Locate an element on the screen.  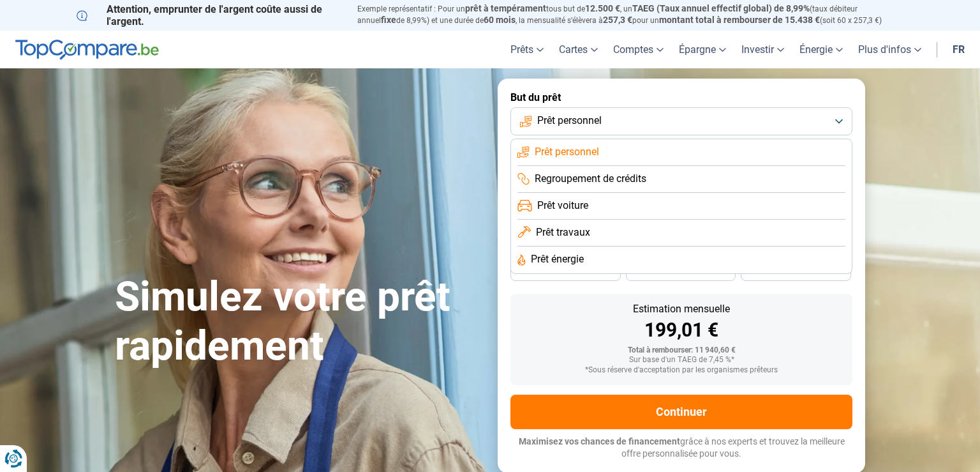
a: Prêts is located at coordinates (527, 49).